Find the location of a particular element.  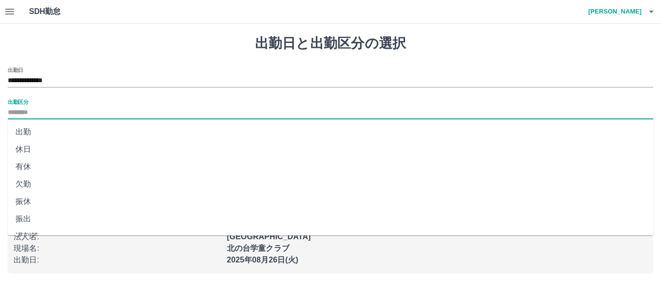

h1: 出勤日と出勤区分の選択 is located at coordinates (330, 44).